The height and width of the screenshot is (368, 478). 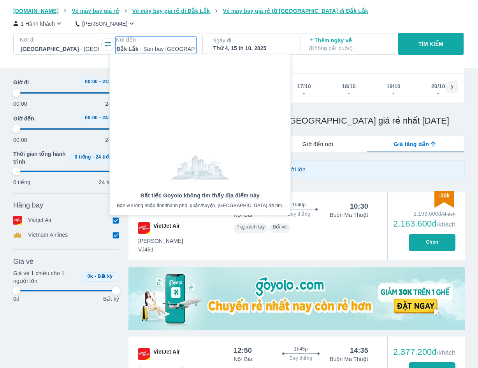 What do you see at coordinates (16, 299) in the screenshot?
I see `p: 0đ` at bounding box center [16, 299].